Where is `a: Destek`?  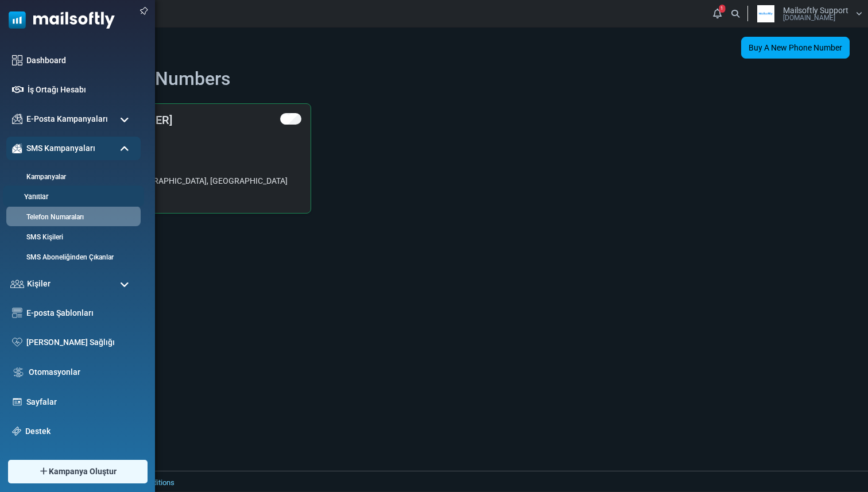
a: Destek is located at coordinates (80, 431).